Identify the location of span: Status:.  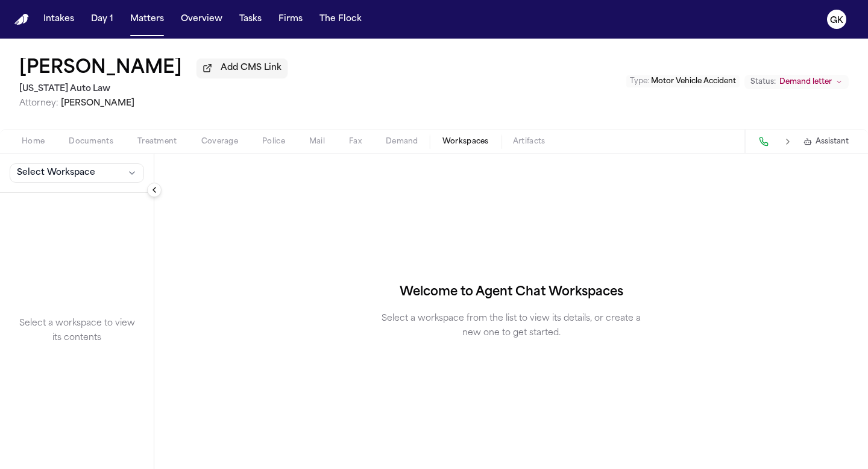
(763, 82).